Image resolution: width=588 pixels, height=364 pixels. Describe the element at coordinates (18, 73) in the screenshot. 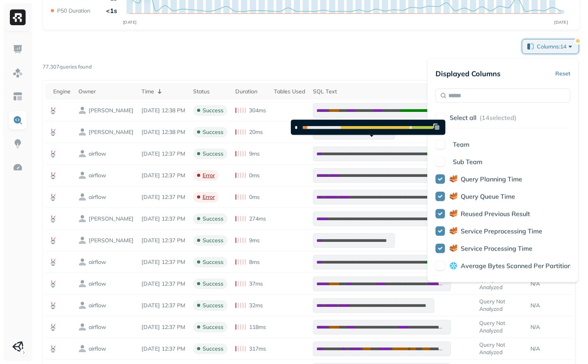

I see `img: Assets` at that location.